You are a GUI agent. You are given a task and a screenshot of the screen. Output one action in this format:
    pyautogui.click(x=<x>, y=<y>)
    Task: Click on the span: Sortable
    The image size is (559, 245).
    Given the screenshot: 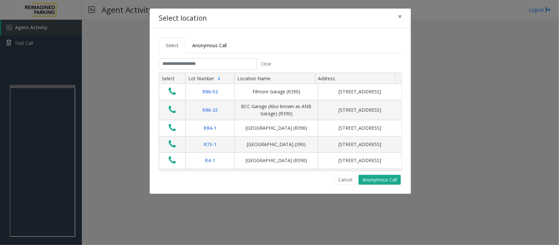 What is the action you would take?
    pyautogui.click(x=219, y=78)
    